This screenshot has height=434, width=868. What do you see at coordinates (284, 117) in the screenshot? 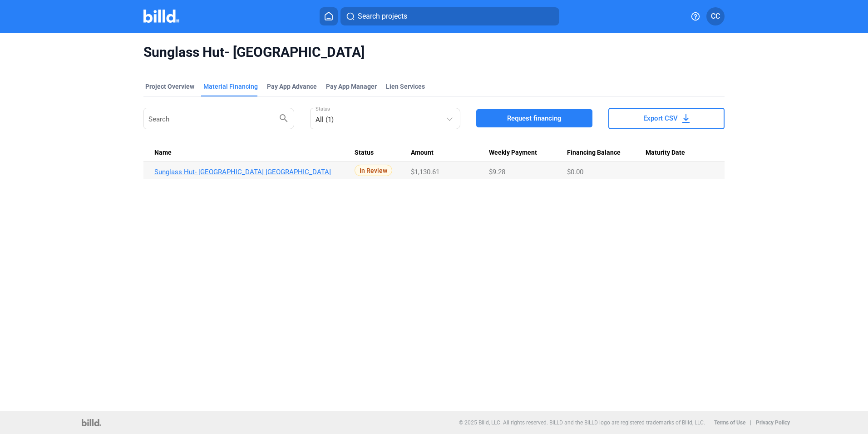
I see `mat-icon: search` at bounding box center [284, 117].